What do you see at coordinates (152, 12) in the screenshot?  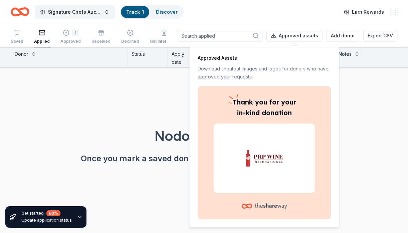 I see `button: Track· 1Discover` at bounding box center [152, 12].